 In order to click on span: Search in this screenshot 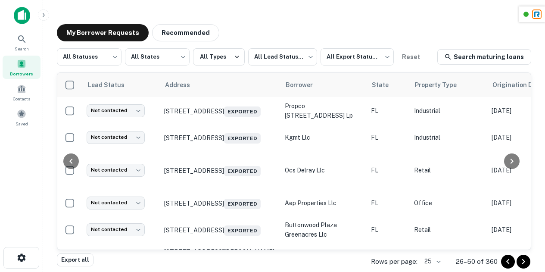, I will do `click(22, 49)`.